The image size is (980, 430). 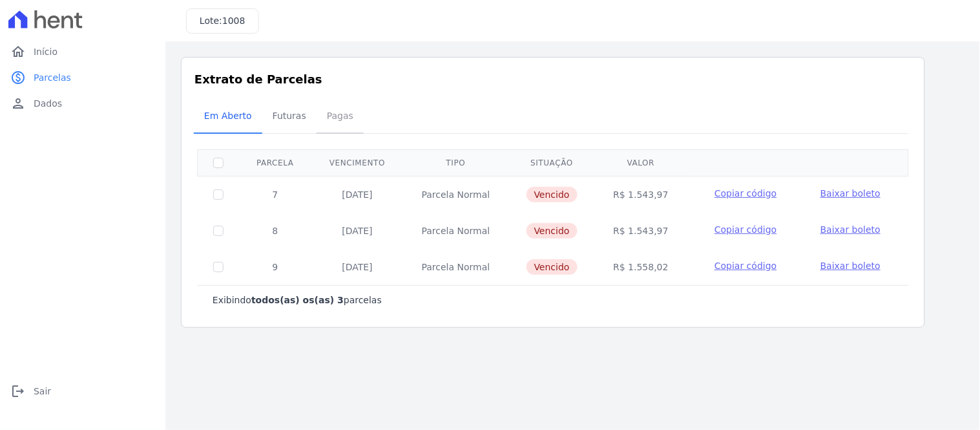 I want to click on i: home, so click(x=18, y=51).